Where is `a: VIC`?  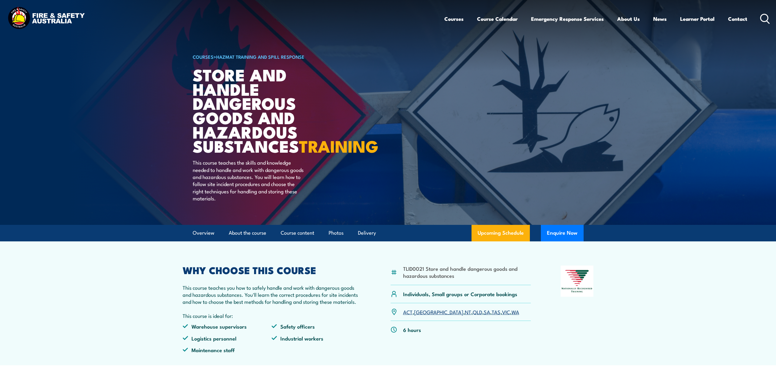 a: VIC is located at coordinates (506, 311).